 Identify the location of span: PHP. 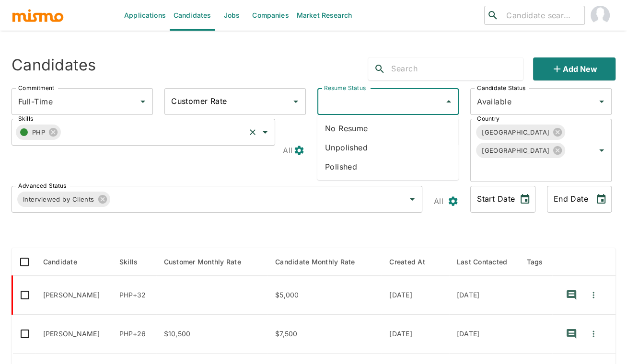
(42, 132).